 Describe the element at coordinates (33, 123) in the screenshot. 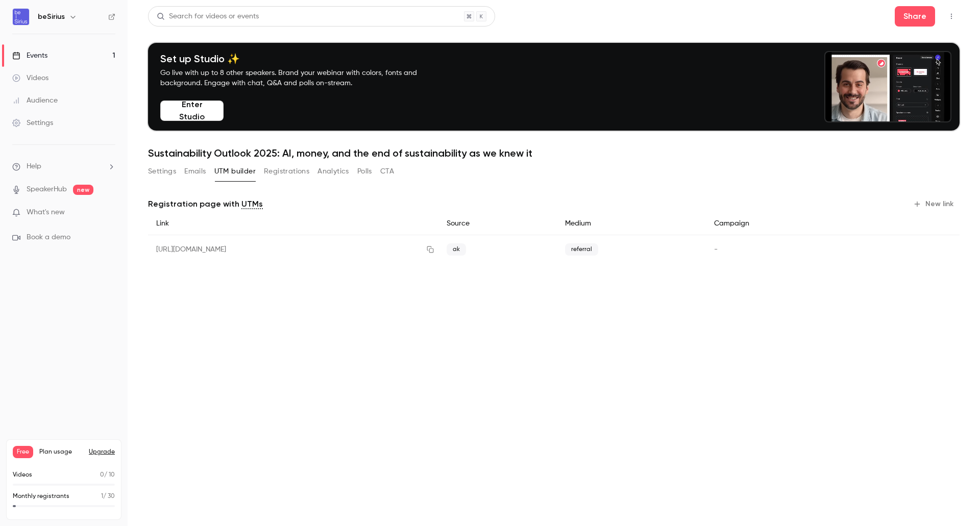

I see `div: Settings` at that location.